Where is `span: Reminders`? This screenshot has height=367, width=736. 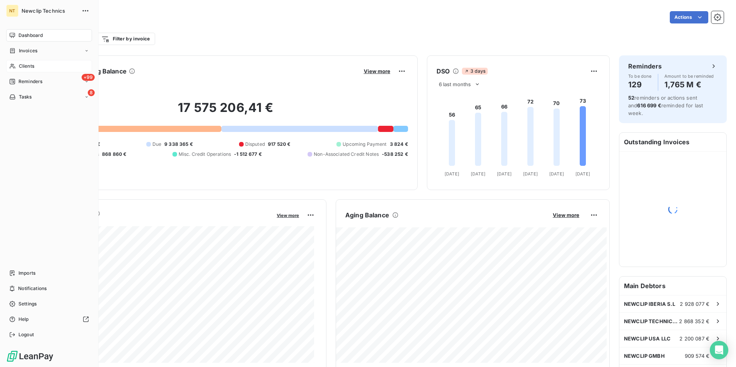
span: Reminders is located at coordinates (30, 82).